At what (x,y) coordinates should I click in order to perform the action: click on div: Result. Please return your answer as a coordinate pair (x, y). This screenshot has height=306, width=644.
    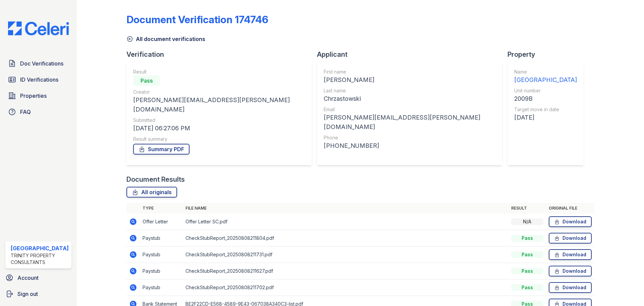
    Looking at the image, I should click on (219, 72).